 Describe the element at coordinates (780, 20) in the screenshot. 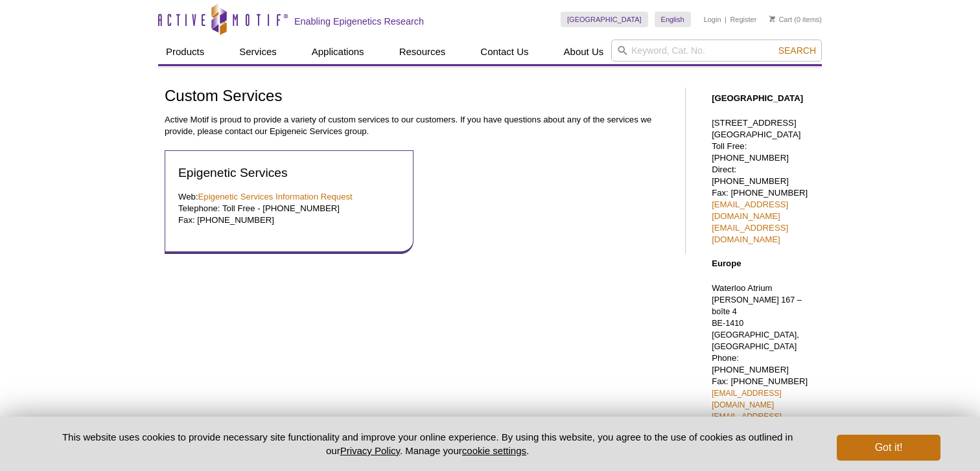

I see `a: Cart` at that location.